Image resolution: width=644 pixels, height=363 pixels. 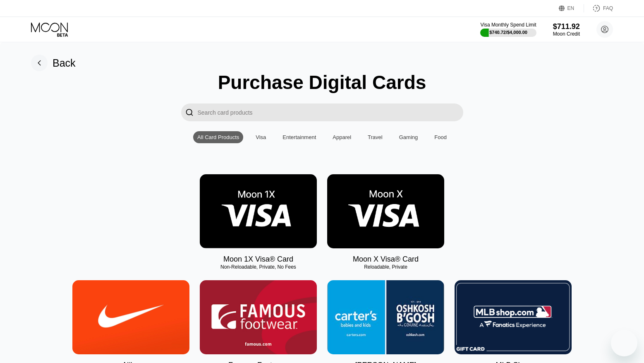 What do you see at coordinates (408, 137) in the screenshot?
I see `div: Gaming` at bounding box center [408, 137].